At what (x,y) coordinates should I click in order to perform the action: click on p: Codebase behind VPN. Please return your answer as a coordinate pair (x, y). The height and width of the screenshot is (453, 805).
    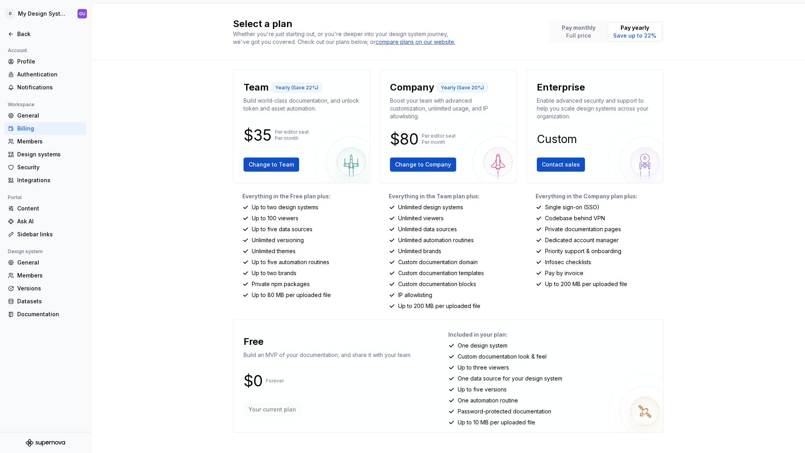
    Looking at the image, I should click on (575, 218).